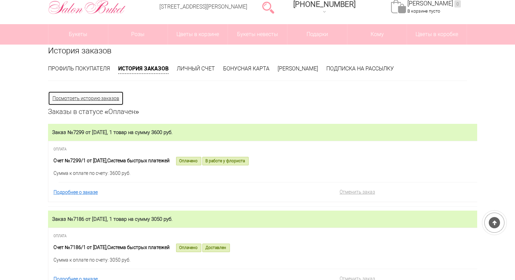  I want to click on a: Букеты невесты, so click(258, 34).